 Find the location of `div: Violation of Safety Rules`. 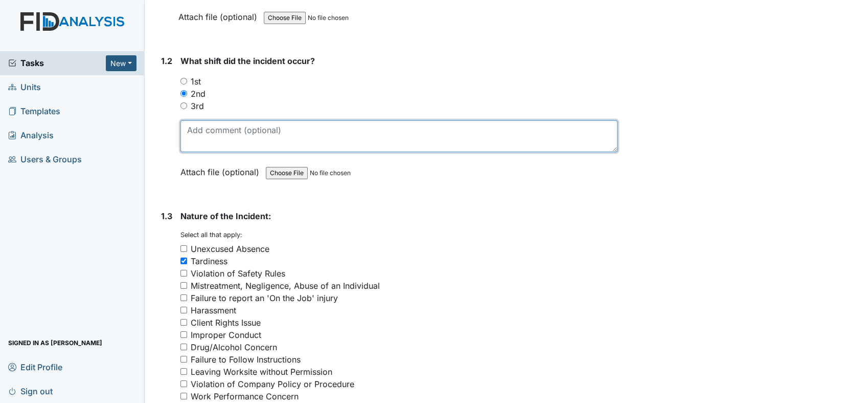

div: Violation of Safety Rules is located at coordinates (238, 274).